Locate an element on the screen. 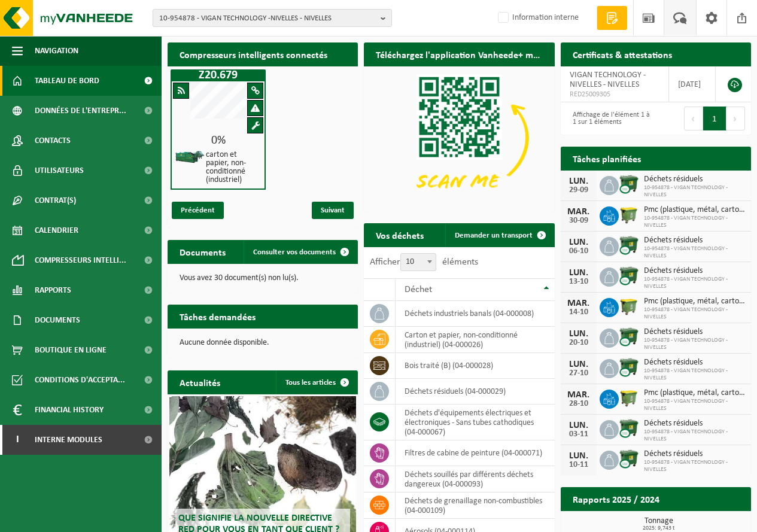 The width and height of the screenshot is (757, 532). span: Calendrier is located at coordinates (57, 231).